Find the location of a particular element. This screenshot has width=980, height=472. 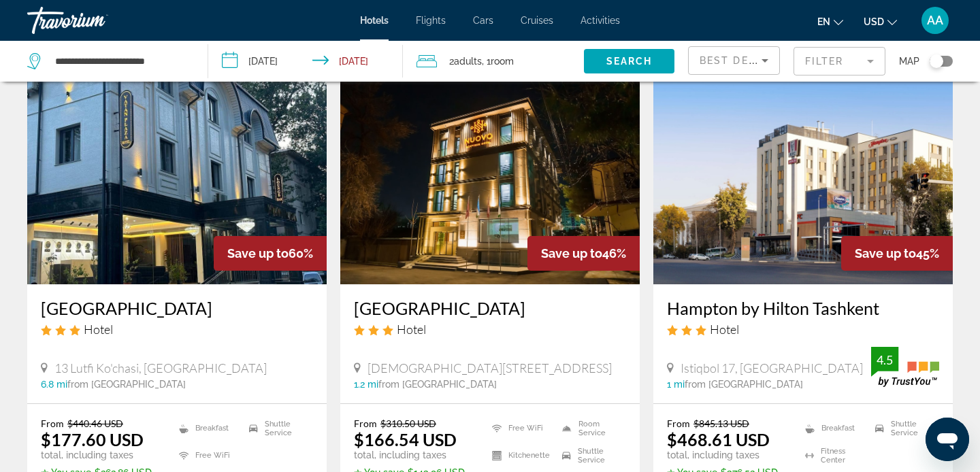

a: Cruises is located at coordinates (537, 21).